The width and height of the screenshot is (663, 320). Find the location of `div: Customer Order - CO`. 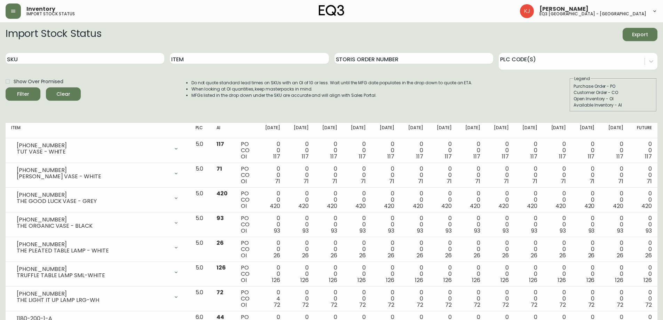

div: Customer Order - CO is located at coordinates (614, 93).